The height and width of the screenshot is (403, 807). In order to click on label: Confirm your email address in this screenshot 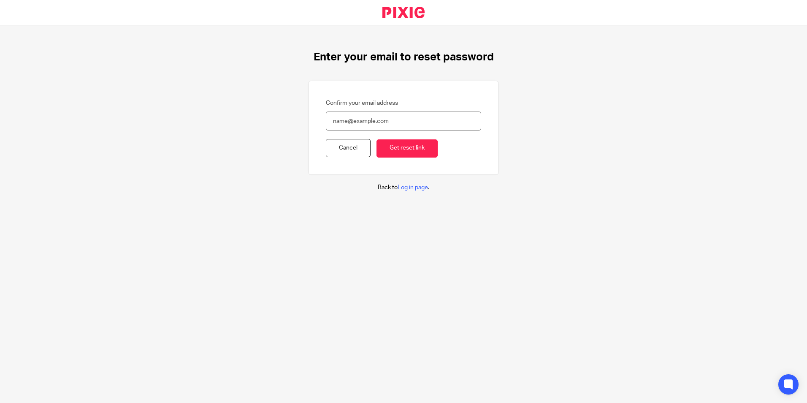, I will do `click(362, 103)`.